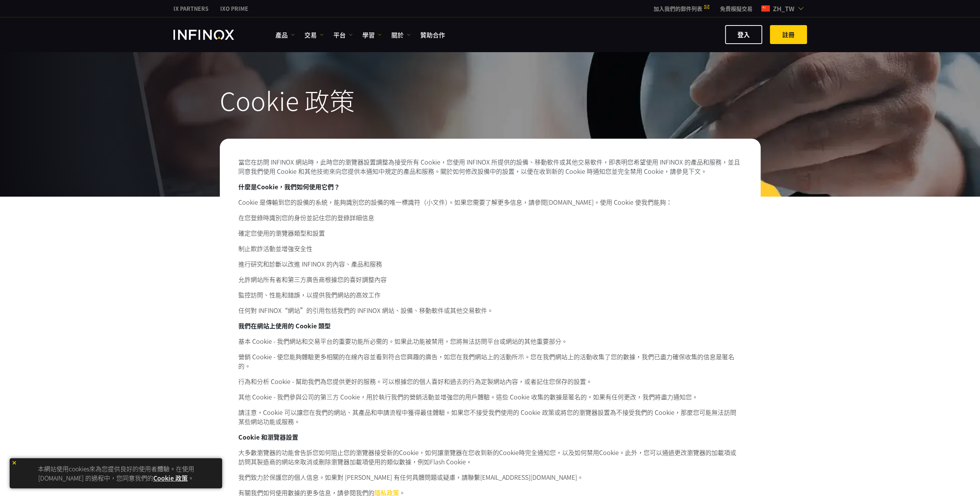 Image resolution: width=980 pixels, height=496 pixels. Describe the element at coordinates (490, 166) in the screenshot. I see `p: 當您在訪問 INFINOX 網站時，此時您的瀏覽器設置調整為接受所有 Cookie，您使用 INFINOX 所提供的設備、移動軟件或其他交易軟件，即表明您希望使用 INFINOX 的產品和服務，...` at that location.